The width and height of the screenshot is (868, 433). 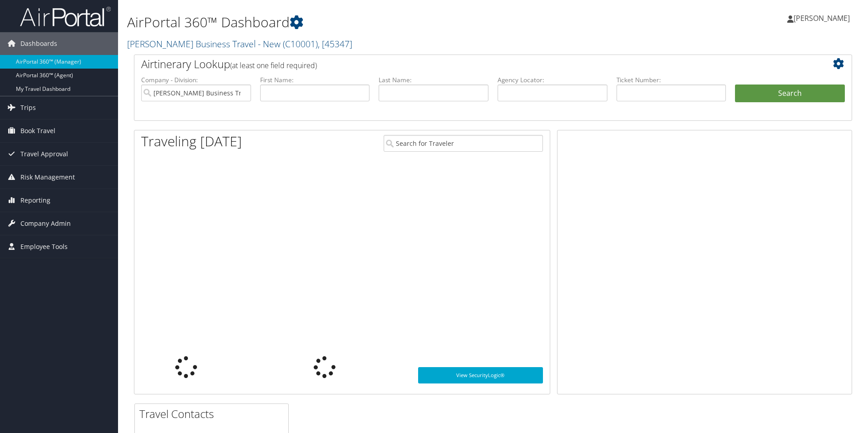 I want to click on span: Reporting, so click(x=35, y=200).